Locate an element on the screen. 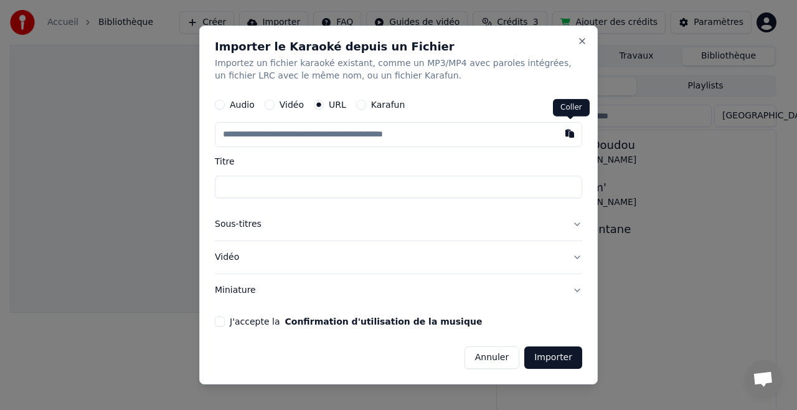 Image resolution: width=797 pixels, height=410 pixels. p: Importez un fichier karaoké existant, comme un MP3/MP4 avec paroles intégrées, un fichier LRC ave... is located at coordinates (398, 70).